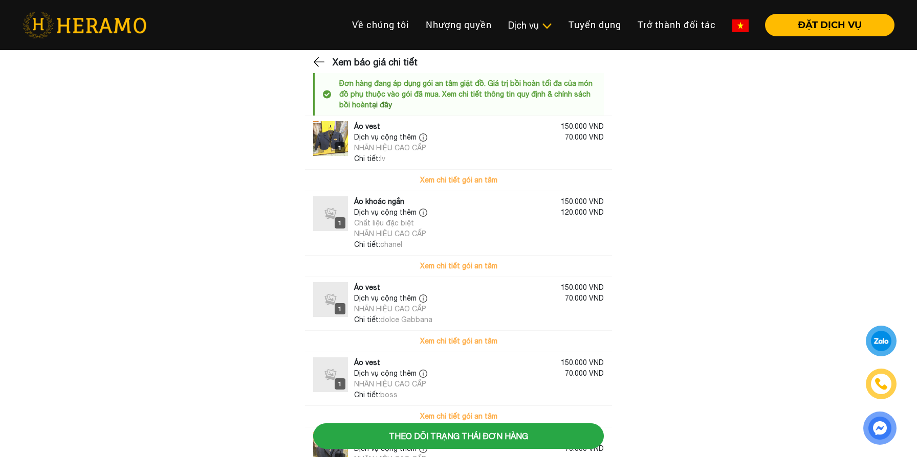 The width and height of the screenshot is (917, 457). Describe the element at coordinates (881, 384) in the screenshot. I see `img: phone-icon` at that location.